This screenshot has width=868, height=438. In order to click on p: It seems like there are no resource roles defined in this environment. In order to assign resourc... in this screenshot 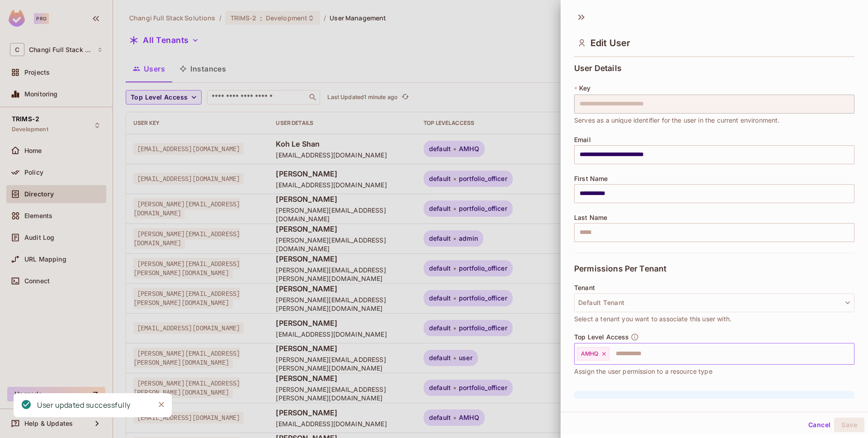, I will do `click(722, 413)`.